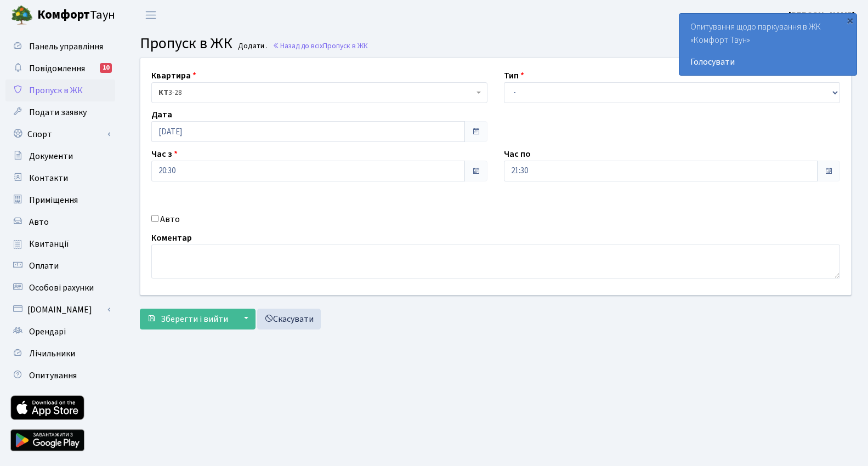 This screenshot has height=466, width=868. I want to click on span: Документи, so click(51, 156).